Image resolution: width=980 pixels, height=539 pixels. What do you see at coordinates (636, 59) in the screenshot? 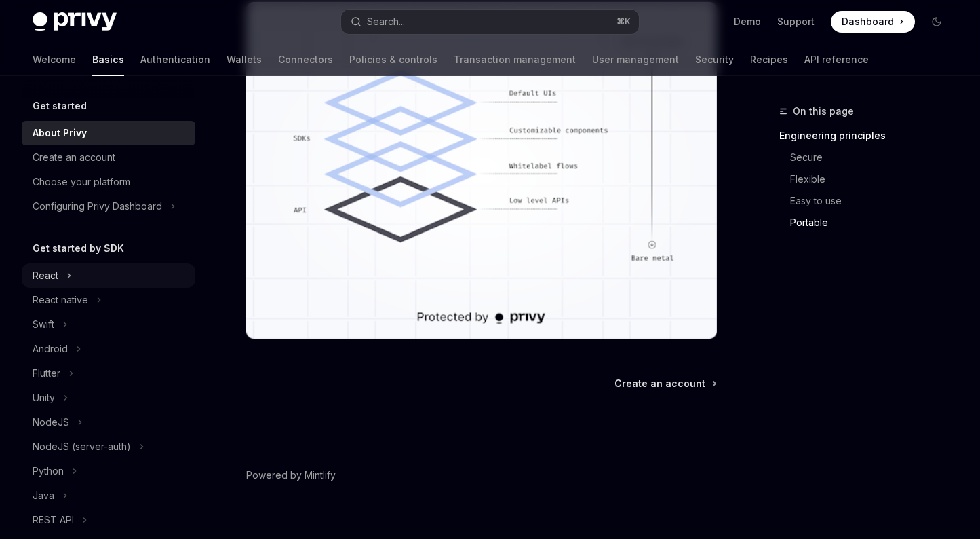
I see `a: User management` at bounding box center [636, 59].